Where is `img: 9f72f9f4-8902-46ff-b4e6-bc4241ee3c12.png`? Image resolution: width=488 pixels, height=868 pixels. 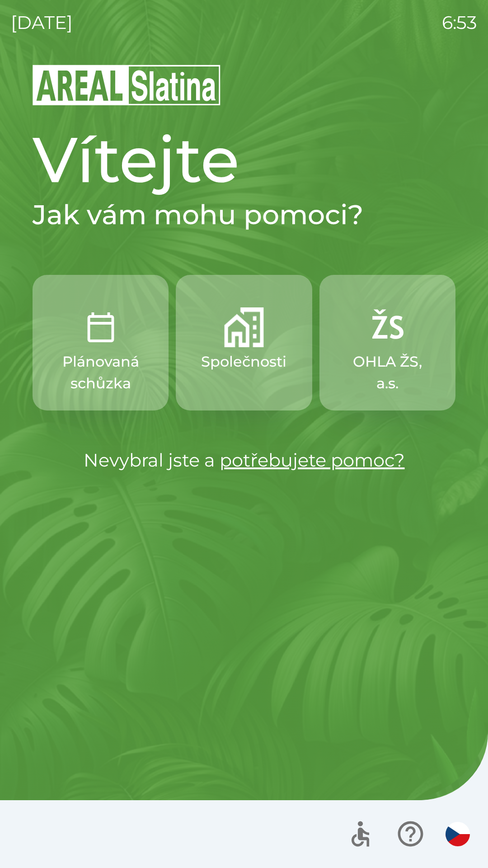 img: 9f72f9f4-8902-46ff-b4e6-bc4241ee3c12.png is located at coordinates (387, 327).